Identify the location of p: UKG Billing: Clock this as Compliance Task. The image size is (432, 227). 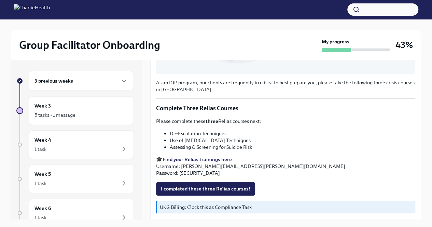
(286, 207).